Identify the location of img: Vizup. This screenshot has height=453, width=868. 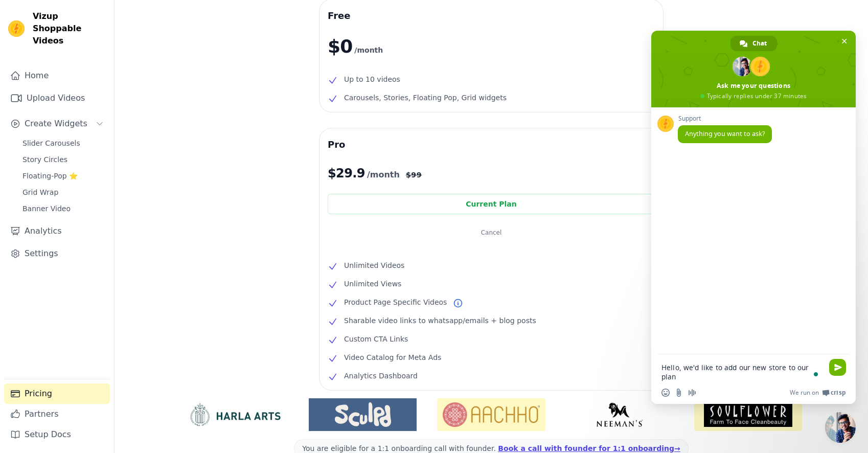
(16, 29).